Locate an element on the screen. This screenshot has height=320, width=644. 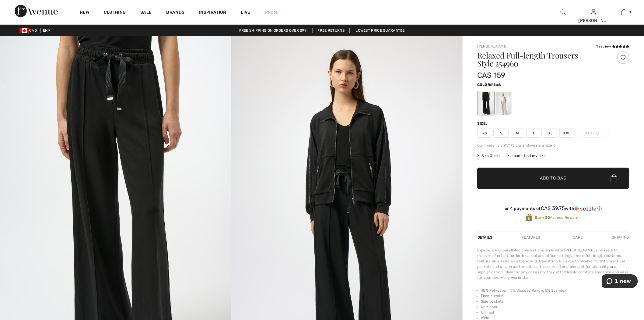
span: CA$ 39.75 is located at coordinates (554, 208).